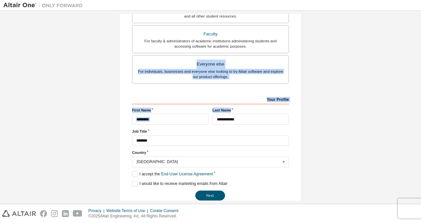 The width and height of the screenshot is (421, 223). What do you see at coordinates (45, 5) in the screenshot?
I see `img: Altair One` at bounding box center [45, 5].